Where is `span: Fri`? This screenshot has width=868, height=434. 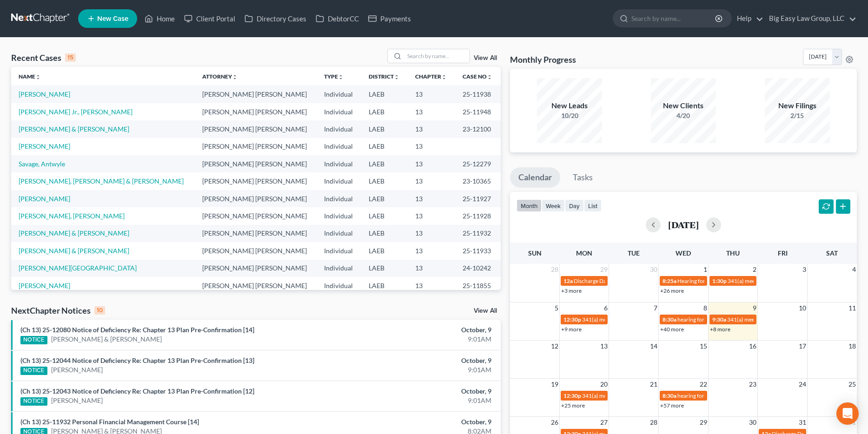
span: Fri is located at coordinates (783, 253).